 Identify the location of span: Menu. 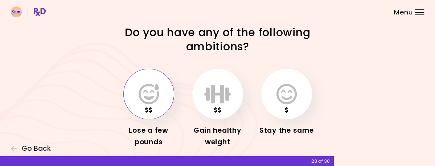
(403, 12).